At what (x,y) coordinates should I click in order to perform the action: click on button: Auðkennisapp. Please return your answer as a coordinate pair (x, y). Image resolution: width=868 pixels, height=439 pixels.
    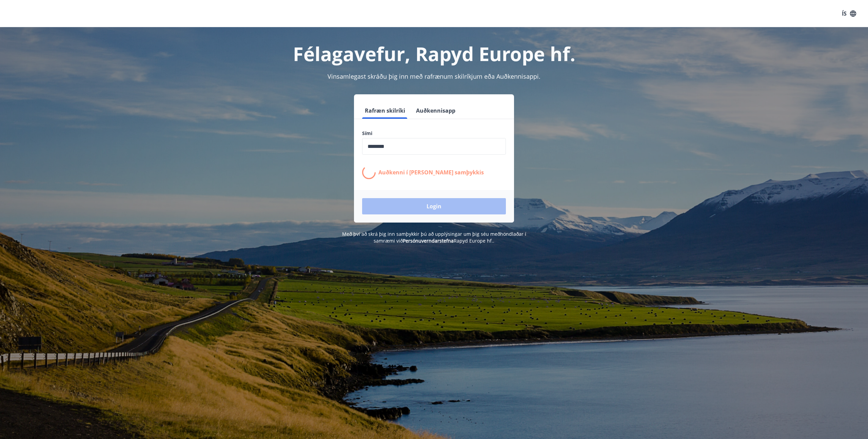
    Looking at the image, I should click on (436, 110).